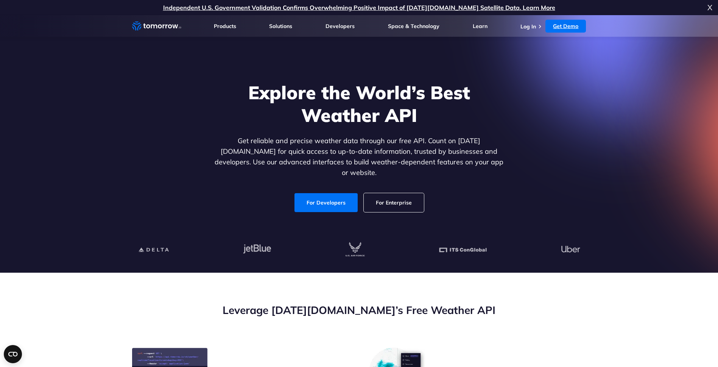  What do you see at coordinates (480, 26) in the screenshot?
I see `a: Learn` at bounding box center [480, 26].